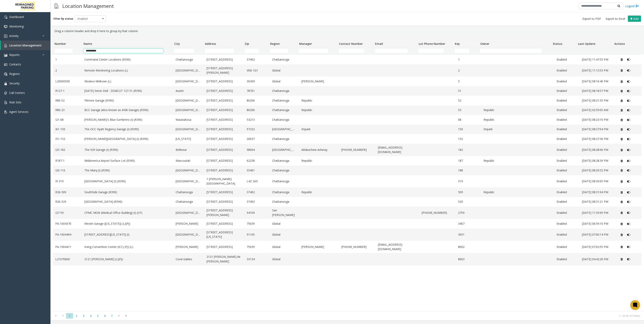 This screenshot has width=644, height=324. Describe the element at coordinates (257, 192) in the screenshot. I see `a: 37402` at that location.